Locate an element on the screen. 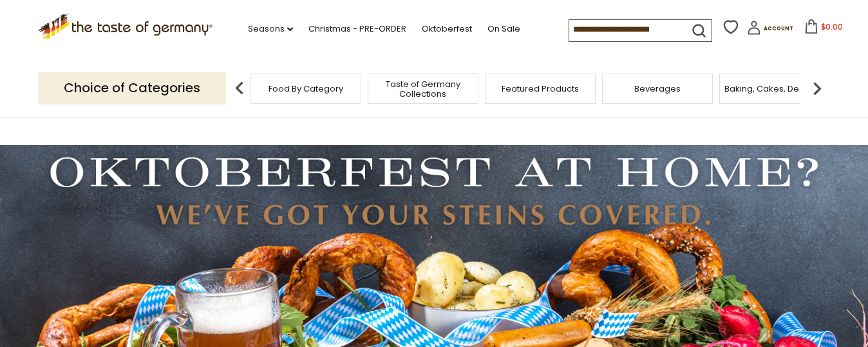 This screenshot has width=868, height=347. span: Featured Products is located at coordinates (540, 88).